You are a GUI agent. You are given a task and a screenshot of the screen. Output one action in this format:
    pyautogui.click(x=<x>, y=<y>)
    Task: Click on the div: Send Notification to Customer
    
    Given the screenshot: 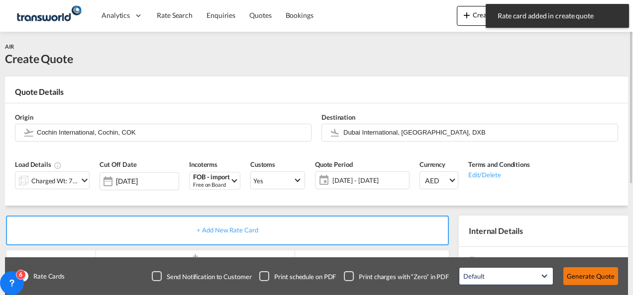 What is the action you would take?
    pyautogui.click(x=209, y=277)
    